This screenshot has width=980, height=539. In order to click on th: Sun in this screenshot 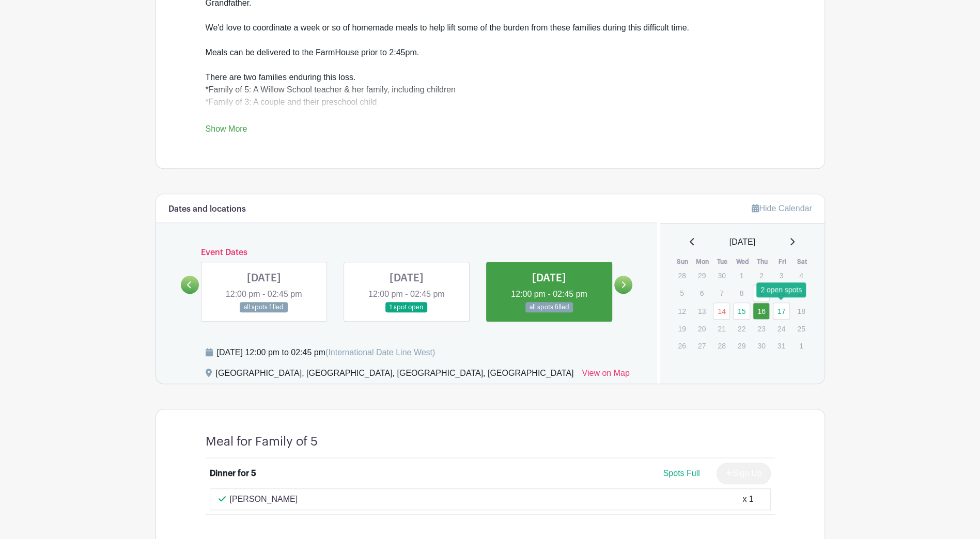, I will do `click(682, 262)`.